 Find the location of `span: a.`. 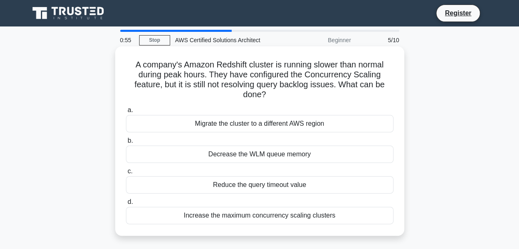

span: a. is located at coordinates (130, 109).